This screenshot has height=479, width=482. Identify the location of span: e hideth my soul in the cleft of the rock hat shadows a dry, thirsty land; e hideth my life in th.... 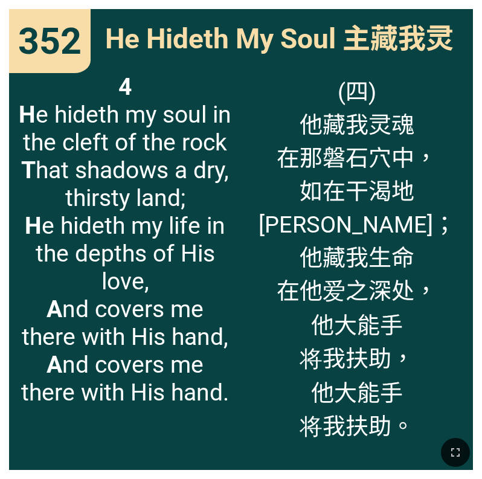
(125, 240).